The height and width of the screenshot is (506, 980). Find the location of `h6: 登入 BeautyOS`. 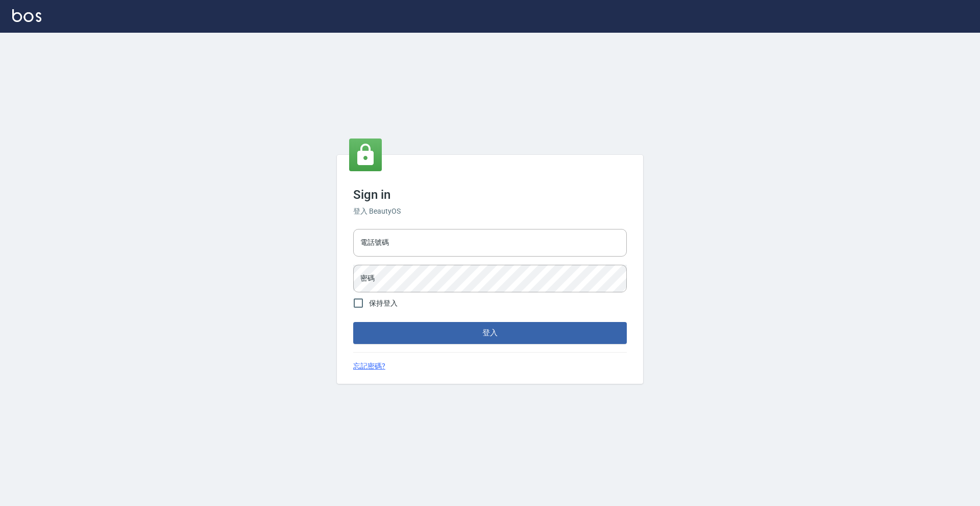

h6: 登入 BeautyOS is located at coordinates (490, 211).